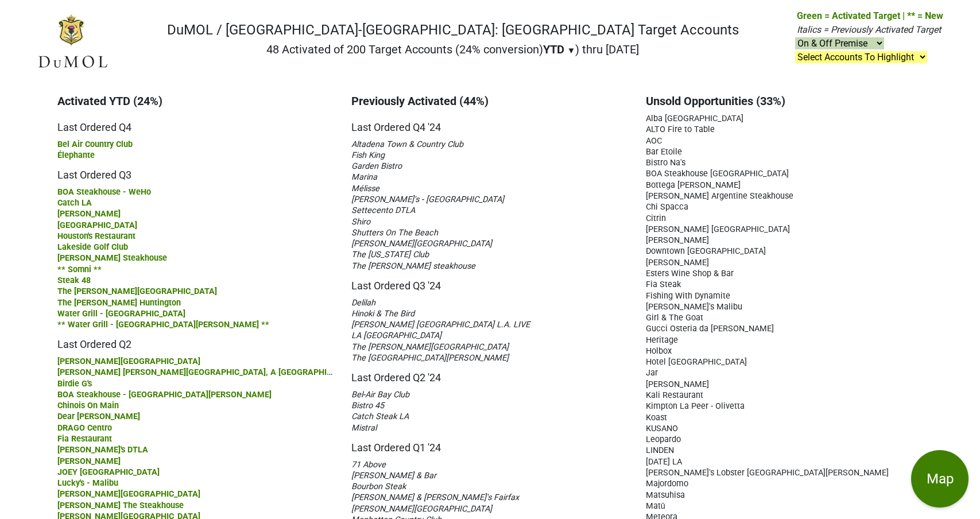 The width and height of the screenshot is (980, 519). What do you see at coordinates (674, 317) in the screenshot?
I see `span: Girl & The Goat` at bounding box center [674, 317].